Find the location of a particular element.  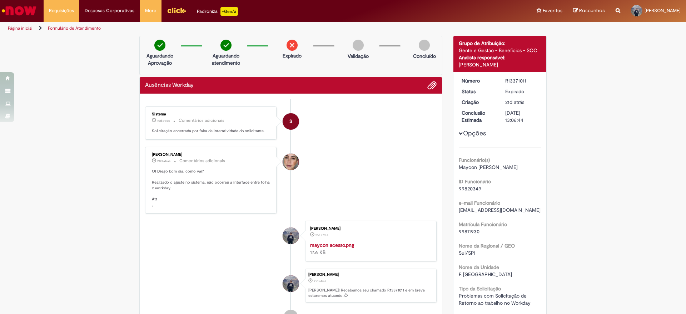

dt: Conclusão Estimada is located at coordinates (478, 116).